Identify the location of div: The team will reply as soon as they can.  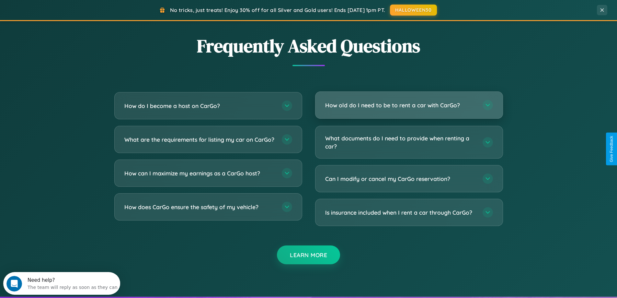
(69, 14).